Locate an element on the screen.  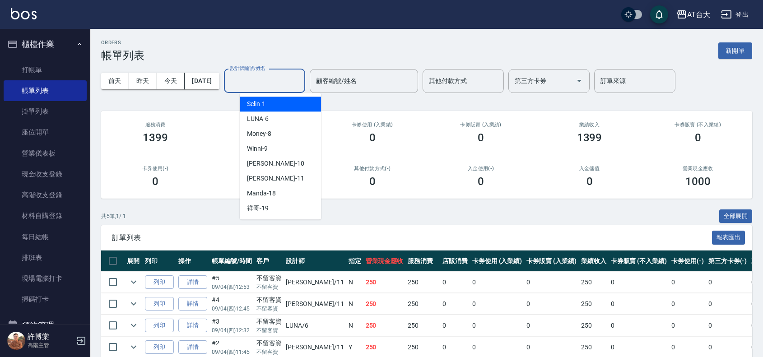
span: Manda -18 is located at coordinates (262, 193).